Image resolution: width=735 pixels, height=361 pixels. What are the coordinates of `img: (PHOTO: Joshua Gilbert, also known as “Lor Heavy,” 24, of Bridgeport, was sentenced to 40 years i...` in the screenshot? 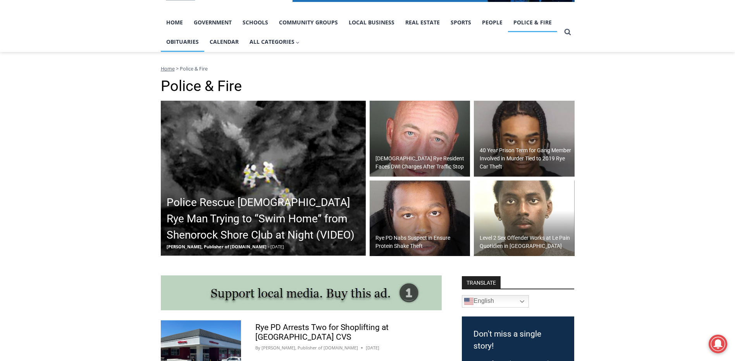 It's located at (525, 139).